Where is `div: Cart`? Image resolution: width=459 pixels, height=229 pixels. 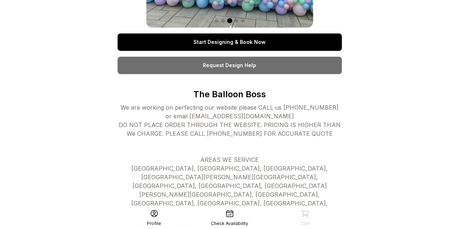
div: Cart is located at coordinates (305, 223).